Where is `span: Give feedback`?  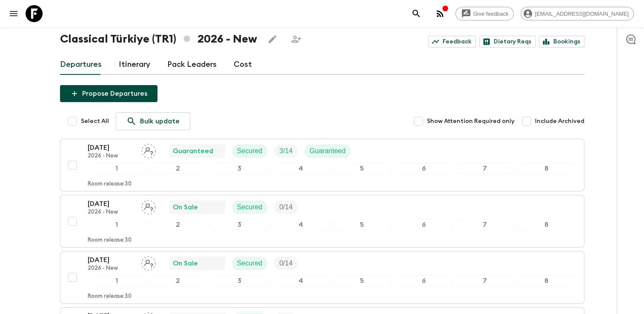
span: Give feedback is located at coordinates (491, 14).